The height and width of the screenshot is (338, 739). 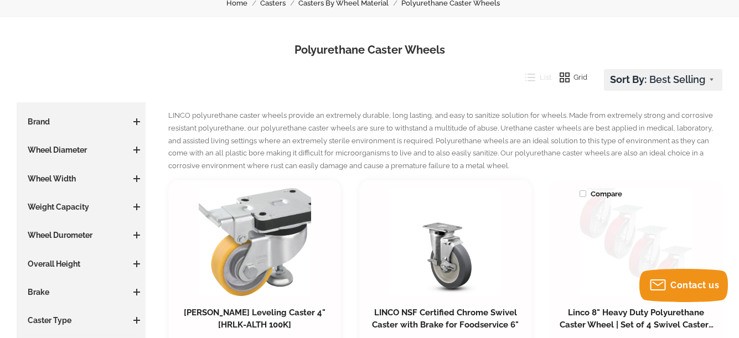 What do you see at coordinates (81, 179) in the screenshot?
I see `h3: Wheel Width` at bounding box center [81, 179].